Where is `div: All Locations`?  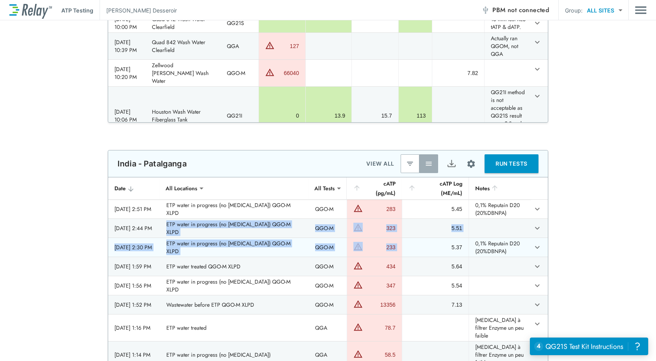
div: All Locations is located at coordinates (181, 188).